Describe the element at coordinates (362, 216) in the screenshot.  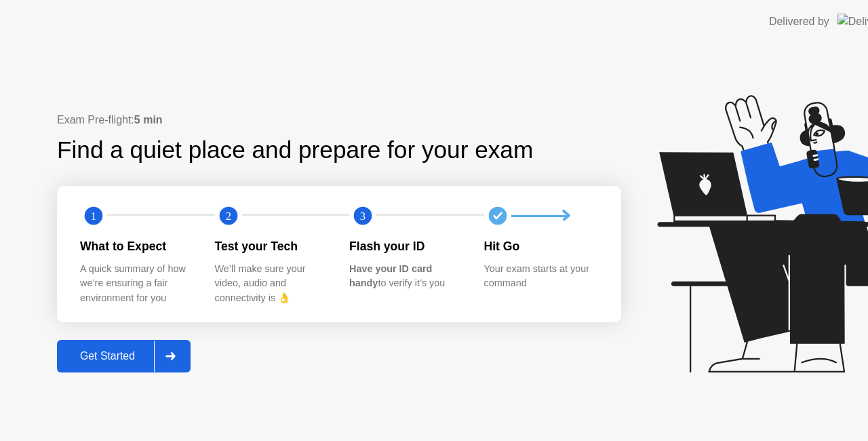
I see `text: 3` at that location.